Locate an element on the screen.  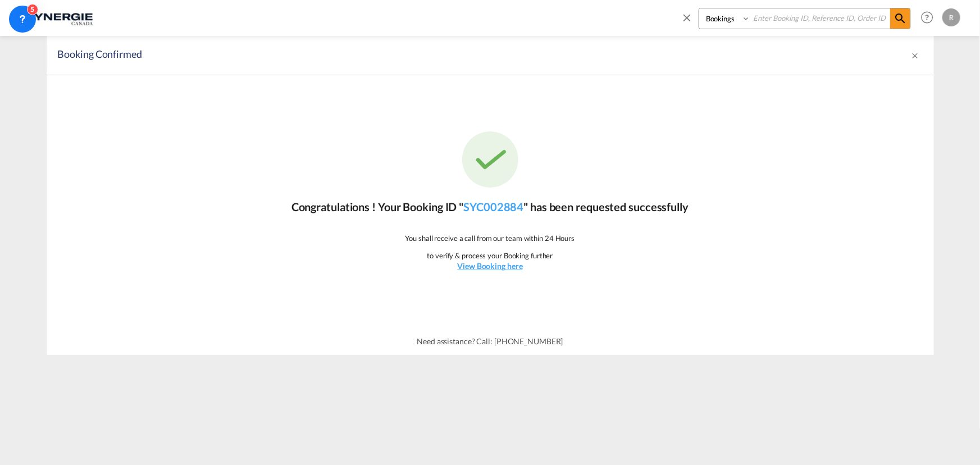
img: 1f56c880d42311ef80fc7dca854c8e59.png is located at coordinates (54, 17).